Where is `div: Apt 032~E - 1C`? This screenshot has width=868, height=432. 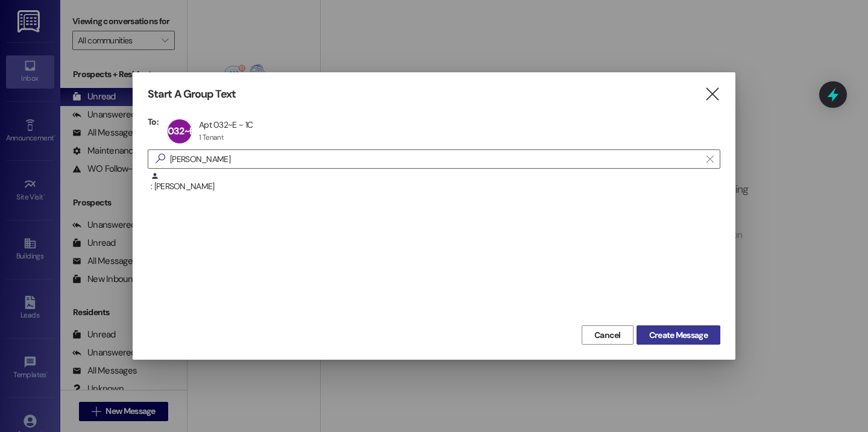 div: Apt 032~E - 1C is located at coordinates (225, 124).